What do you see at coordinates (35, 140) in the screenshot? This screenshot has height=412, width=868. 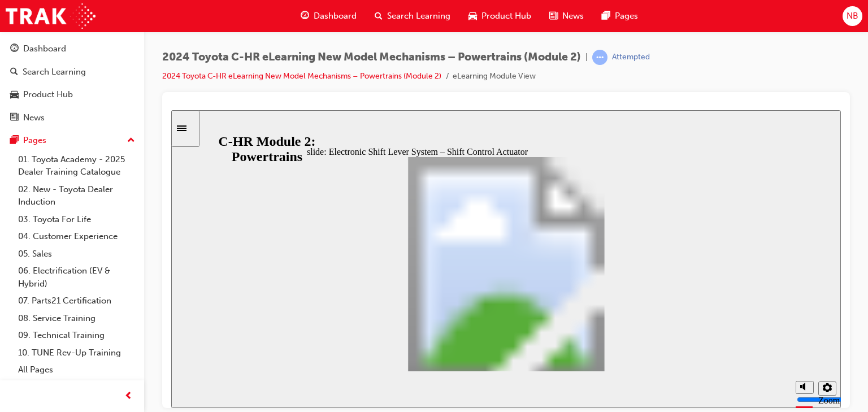 I see `div: Pages` at bounding box center [35, 140].